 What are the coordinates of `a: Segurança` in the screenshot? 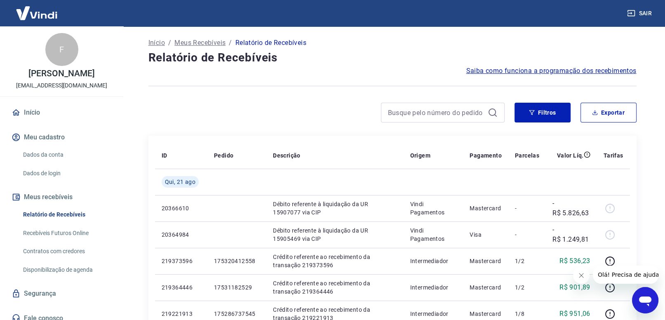 It's located at (61, 293).